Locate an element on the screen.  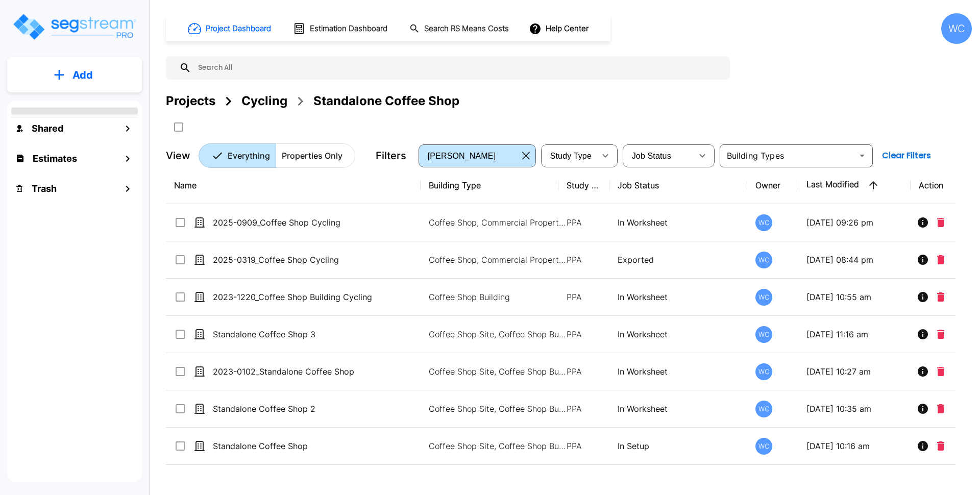
button: Project Dashboard is located at coordinates (231, 28).